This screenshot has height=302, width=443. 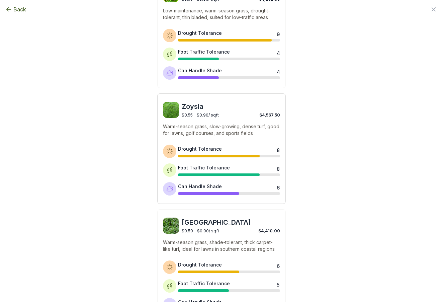 I want to click on button: Back, so click(x=16, y=9).